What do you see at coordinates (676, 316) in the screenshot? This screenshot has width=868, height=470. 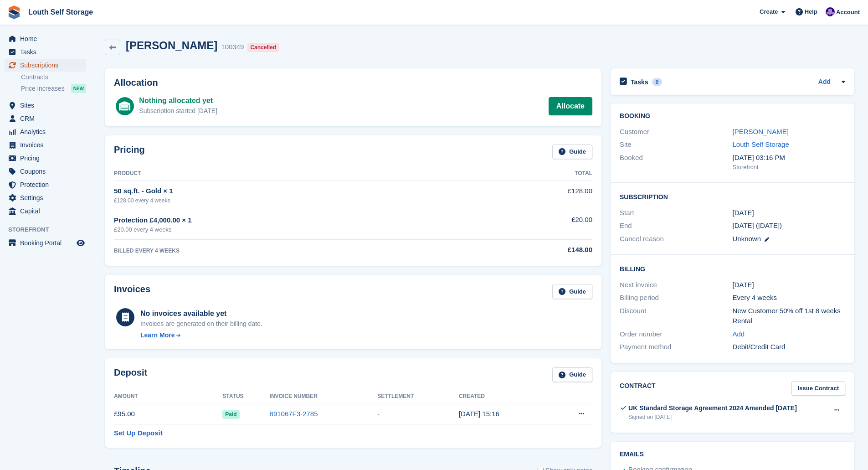 I see `div: Discount` at bounding box center [676, 316].